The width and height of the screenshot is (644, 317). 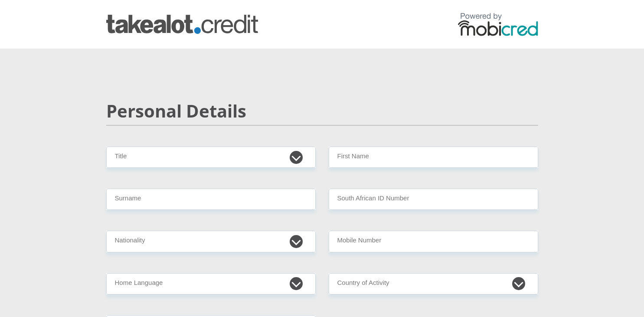 I want to click on input: First Name, so click(x=433, y=157).